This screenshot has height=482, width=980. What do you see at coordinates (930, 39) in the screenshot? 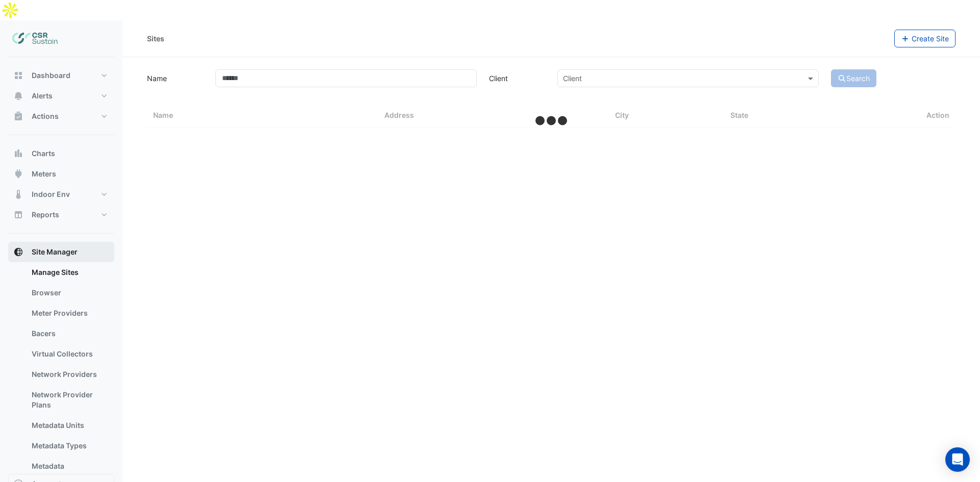
I see `span: Create Site` at bounding box center [930, 39].